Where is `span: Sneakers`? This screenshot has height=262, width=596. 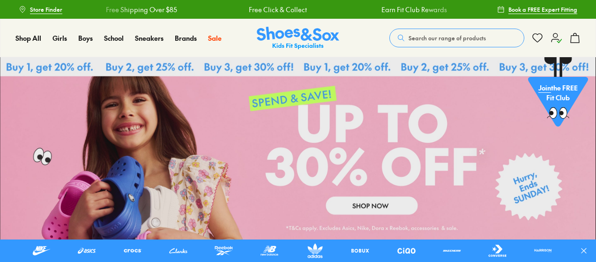
span: Sneakers is located at coordinates (149, 38).